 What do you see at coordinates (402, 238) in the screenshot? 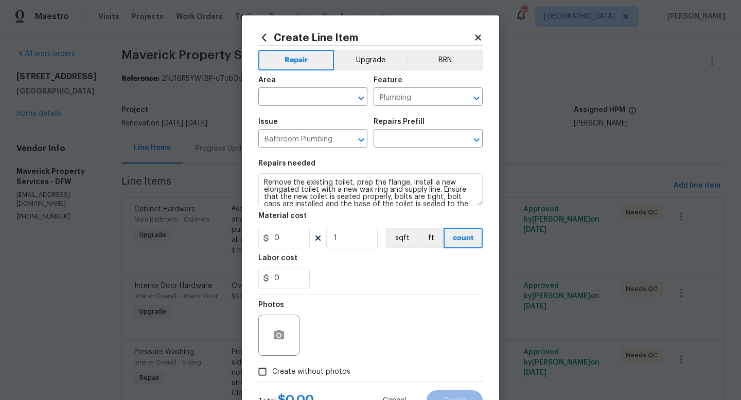
I see `button: sqft` at bounding box center [402, 238].